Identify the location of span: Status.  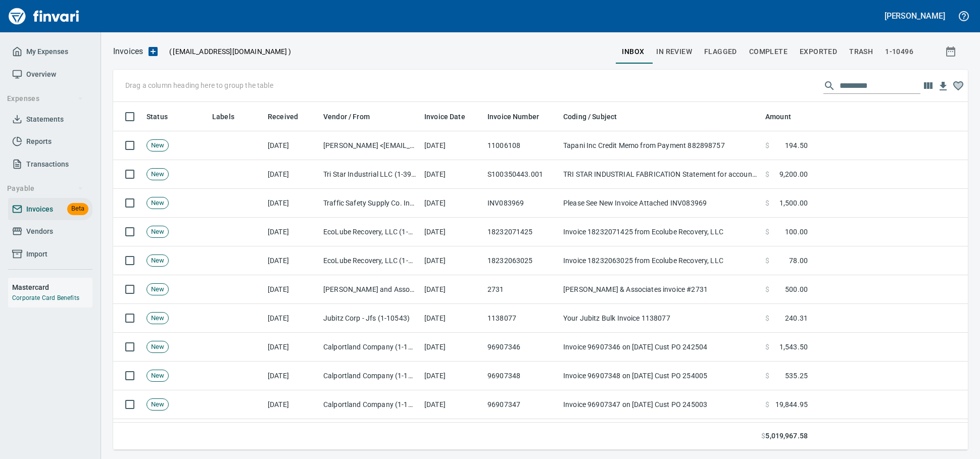
(157, 116).